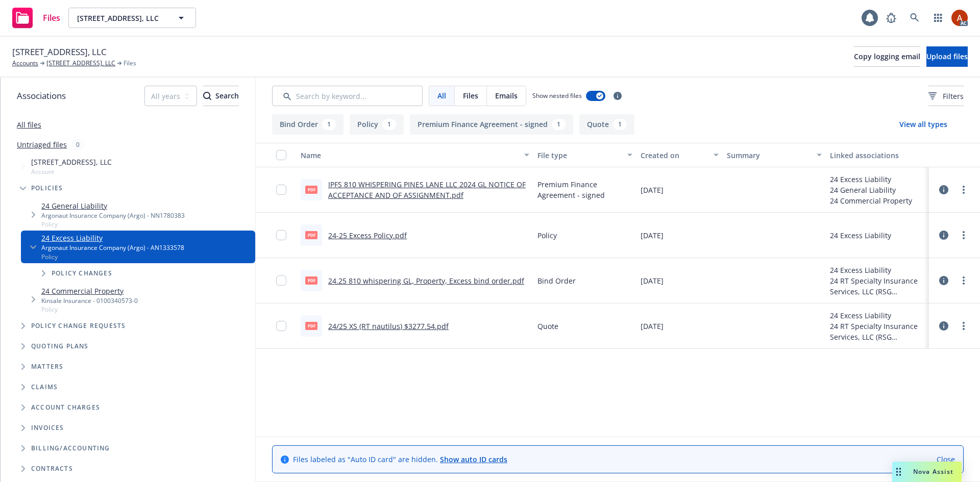  Describe the element at coordinates (113, 216) in the screenshot. I see `div: Argonaut Insurance Company (Argo) - NN1780383` at that location.